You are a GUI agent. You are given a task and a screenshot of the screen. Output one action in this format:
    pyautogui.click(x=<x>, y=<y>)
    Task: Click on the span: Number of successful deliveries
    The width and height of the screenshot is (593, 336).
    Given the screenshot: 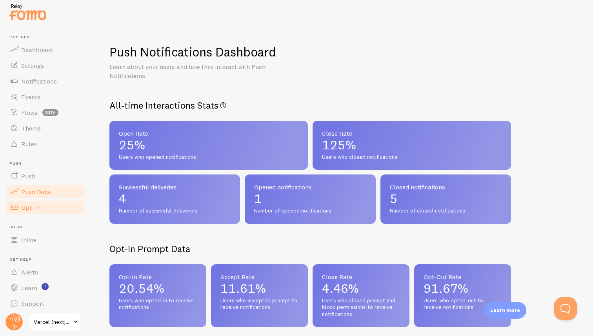 What is the action you would take?
    pyautogui.click(x=175, y=211)
    